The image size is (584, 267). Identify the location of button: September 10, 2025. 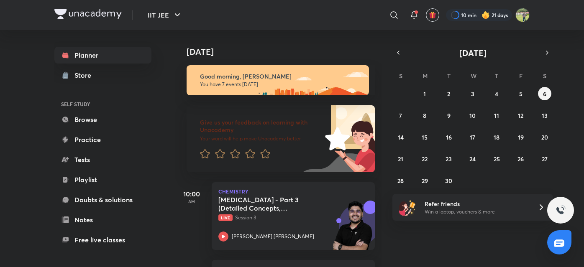
(473, 115).